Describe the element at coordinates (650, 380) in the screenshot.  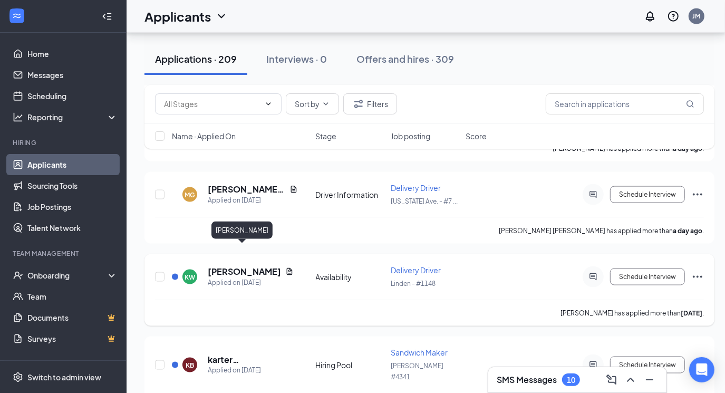
I see `svg: Minimize` at that location.